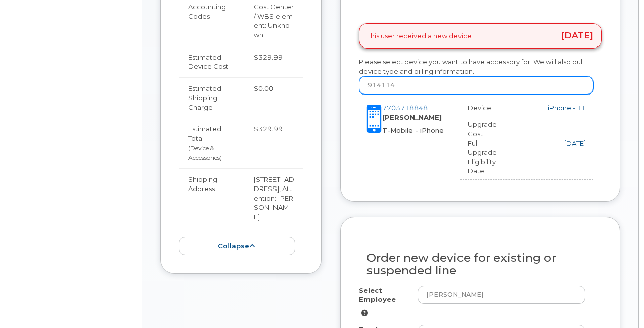  Describe the element at coordinates (480, 265) in the screenshot. I see `h3: Order new device for existing or suspended line` at that location.